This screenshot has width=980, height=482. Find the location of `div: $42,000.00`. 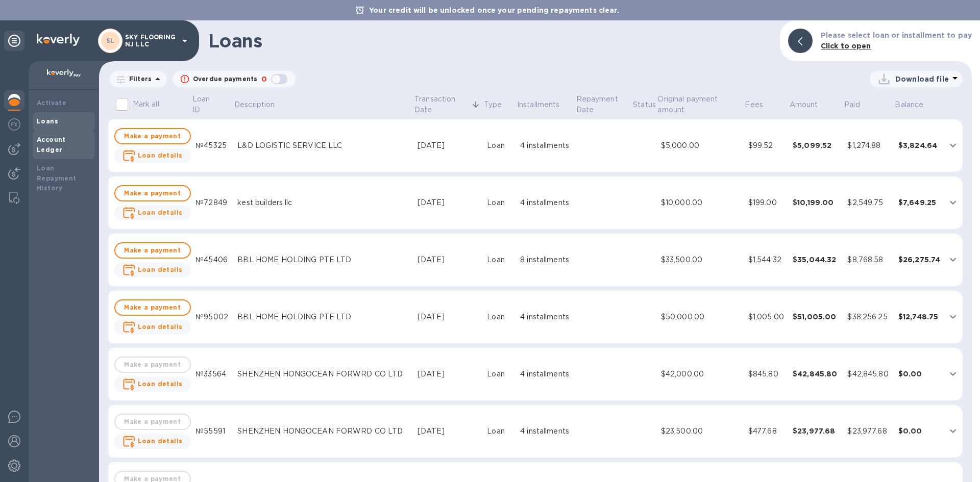

div: $42,000.00 is located at coordinates (701, 374).